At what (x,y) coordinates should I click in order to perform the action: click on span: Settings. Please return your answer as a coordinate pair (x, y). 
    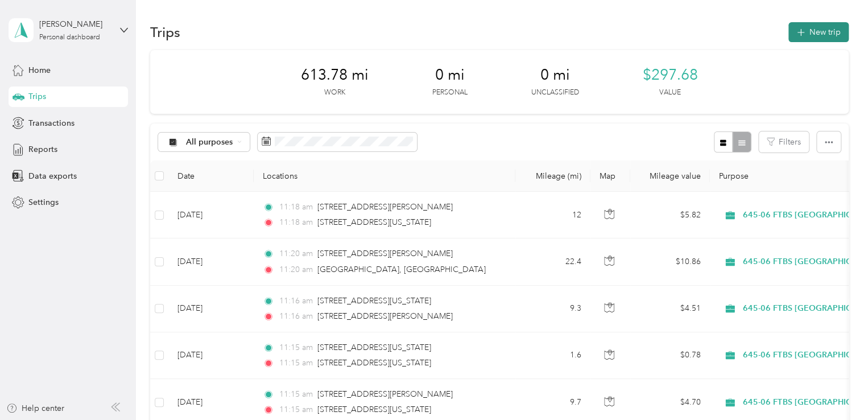
    Looking at the image, I should click on (43, 202).